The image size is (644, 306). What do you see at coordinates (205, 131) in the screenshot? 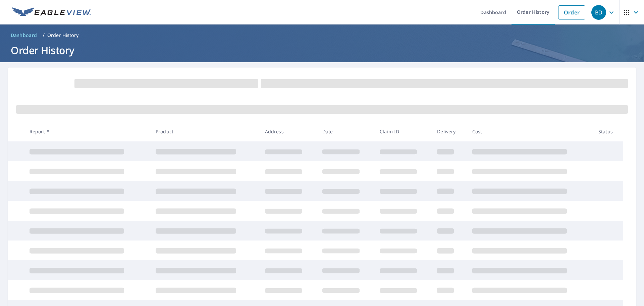
I see `th: Product` at bounding box center [205, 131].